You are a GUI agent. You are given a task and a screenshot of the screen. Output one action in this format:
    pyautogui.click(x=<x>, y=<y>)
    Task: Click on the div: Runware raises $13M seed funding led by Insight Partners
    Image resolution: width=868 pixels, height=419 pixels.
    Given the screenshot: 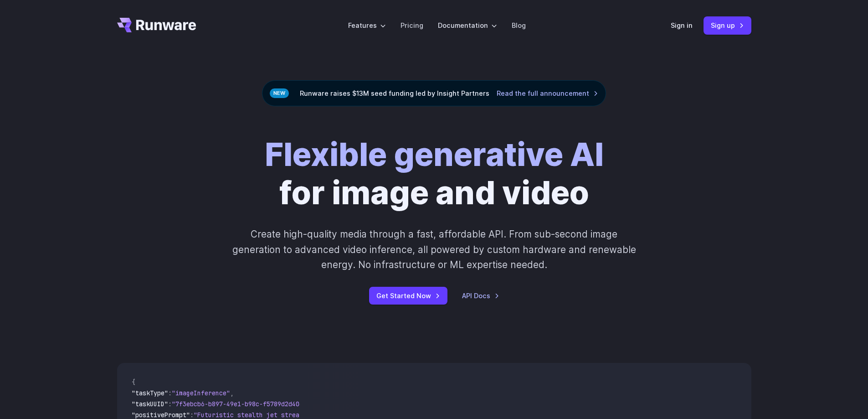 What is the action you would take?
    pyautogui.click(x=434, y=93)
    